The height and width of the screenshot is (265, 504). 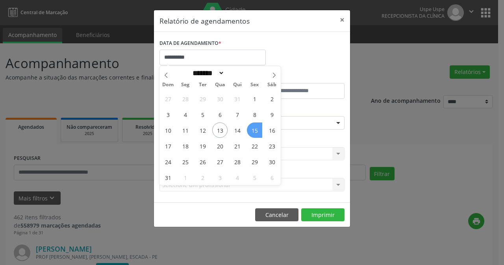 What do you see at coordinates (254, 146) in the screenshot?
I see `span: Agosto 22, 2025` at bounding box center [254, 146].